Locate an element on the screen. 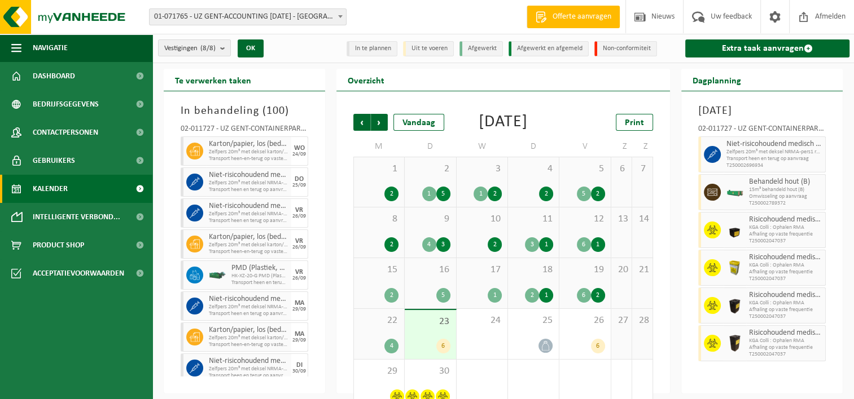 This screenshot has width=854, height=399. span: 18 is located at coordinates (533, 270).